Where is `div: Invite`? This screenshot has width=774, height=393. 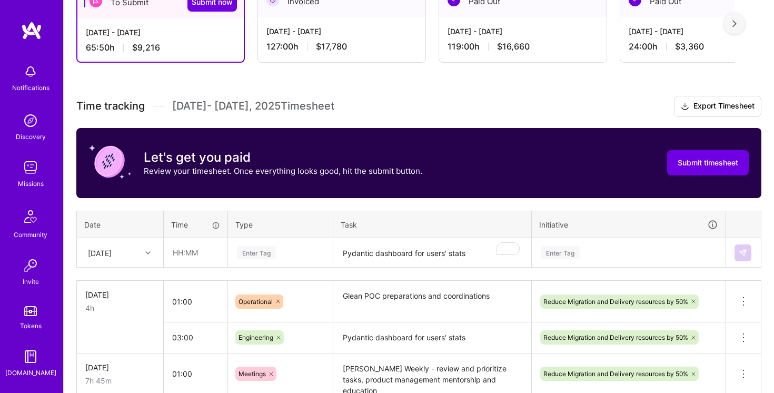
div: Invite is located at coordinates (31, 281).